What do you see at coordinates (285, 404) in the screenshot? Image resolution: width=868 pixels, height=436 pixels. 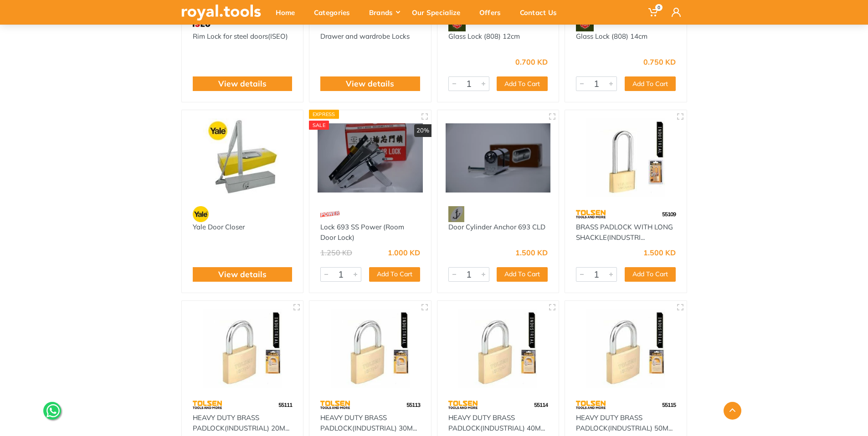 I see `span: 55111` at bounding box center [285, 404].